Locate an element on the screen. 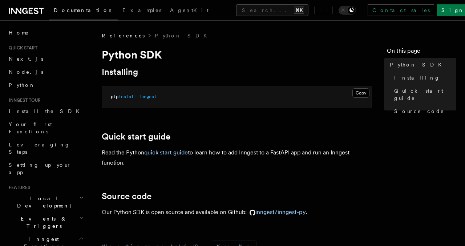 The height and width of the screenshot is (246, 465). button: Search...⌘K is located at coordinates (272, 10).